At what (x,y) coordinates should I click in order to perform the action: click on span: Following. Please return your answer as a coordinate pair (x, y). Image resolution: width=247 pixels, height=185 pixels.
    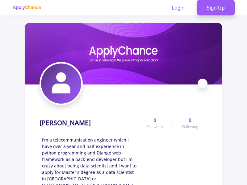
    Looking at the image, I should click on (190, 127).